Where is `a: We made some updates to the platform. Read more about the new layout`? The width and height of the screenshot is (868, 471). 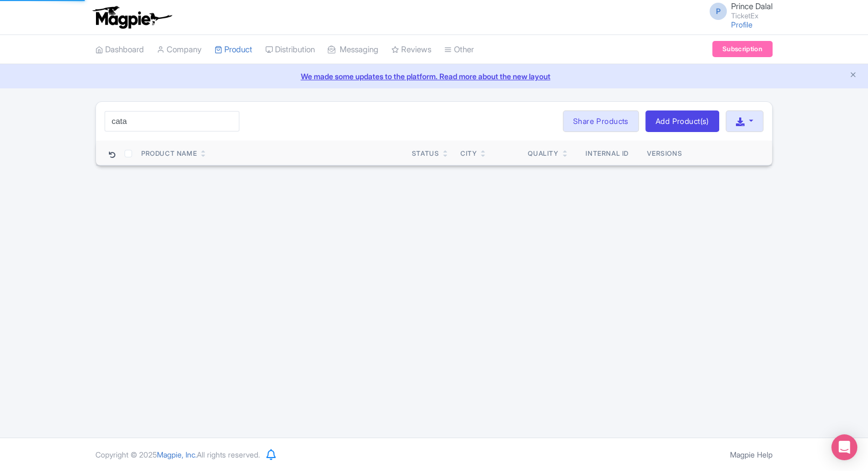 a: We made some updates to the platform. Read more about the new layout is located at coordinates (434, 76).